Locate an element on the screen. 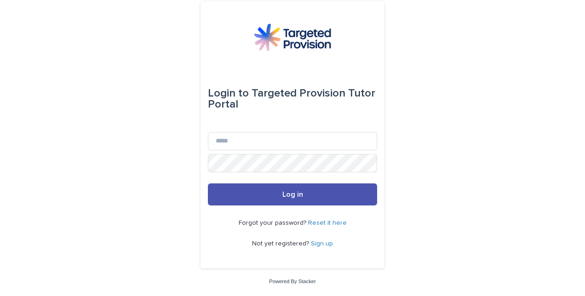  button: Log in is located at coordinates (292, 194).